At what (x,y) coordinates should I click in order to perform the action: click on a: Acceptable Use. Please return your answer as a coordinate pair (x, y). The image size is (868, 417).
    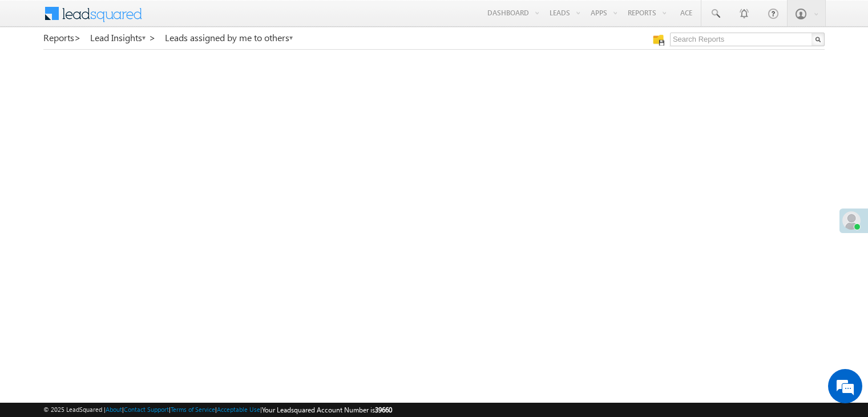
    Looking at the image, I should click on (238, 409).